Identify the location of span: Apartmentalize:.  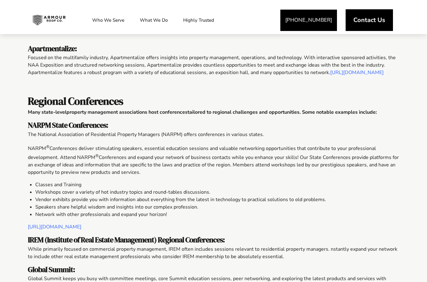
(52, 48).